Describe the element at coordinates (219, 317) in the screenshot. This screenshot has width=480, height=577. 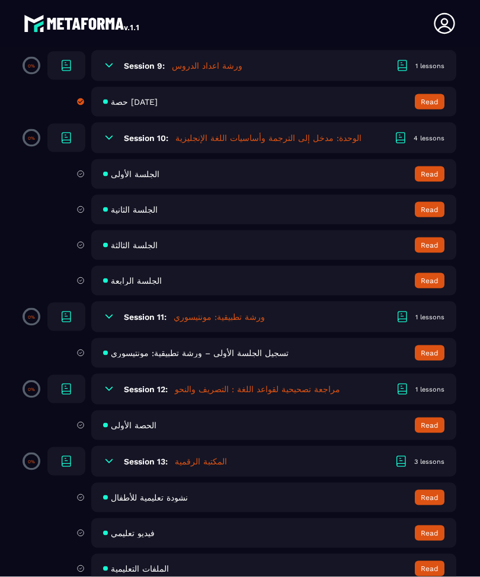
I see `h5: ورشة تطبیقیة: مونتیسوري` at that location.